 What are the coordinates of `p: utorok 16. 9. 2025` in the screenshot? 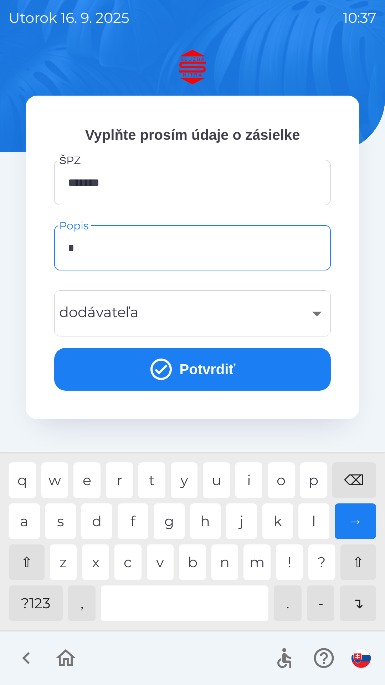 It's located at (69, 18).